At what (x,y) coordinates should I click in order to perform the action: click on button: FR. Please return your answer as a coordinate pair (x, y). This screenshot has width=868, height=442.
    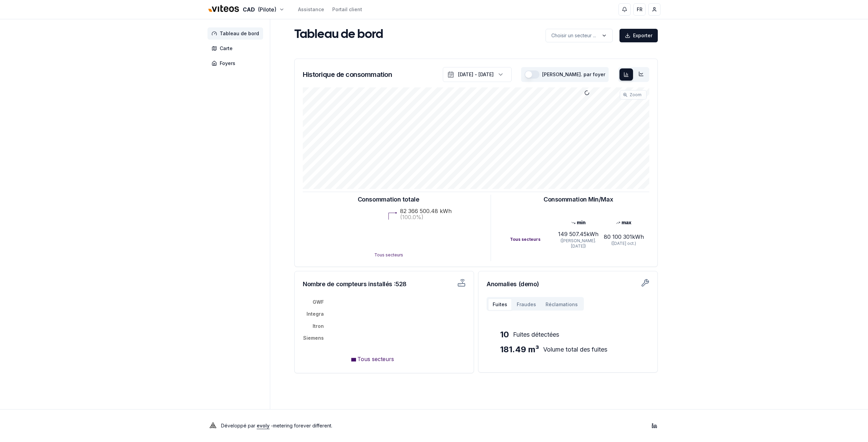
    Looking at the image, I should click on (640, 9).